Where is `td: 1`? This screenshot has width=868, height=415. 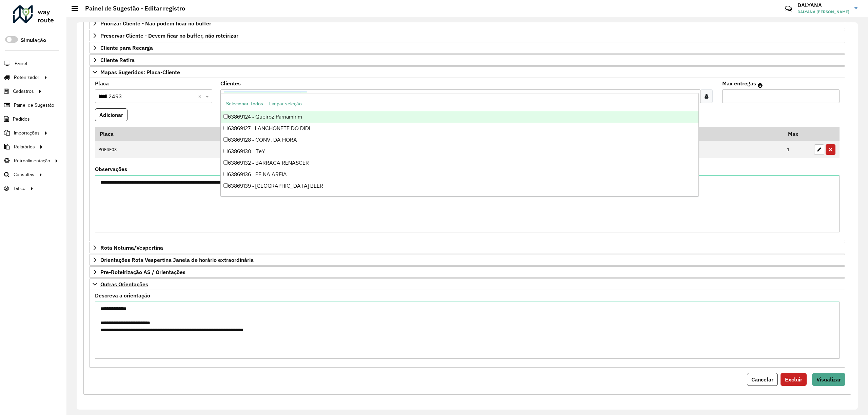 td: 1 is located at coordinates (797, 150).